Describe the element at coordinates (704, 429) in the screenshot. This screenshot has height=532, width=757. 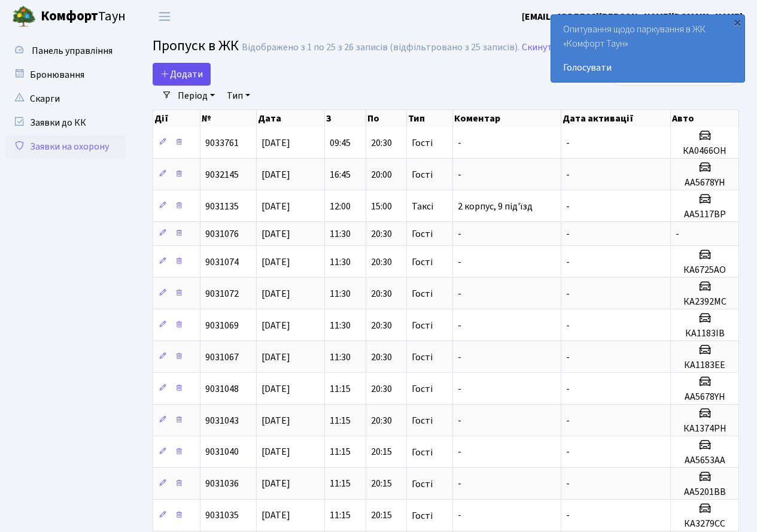
I see `h5: КА1374РН` at that location.